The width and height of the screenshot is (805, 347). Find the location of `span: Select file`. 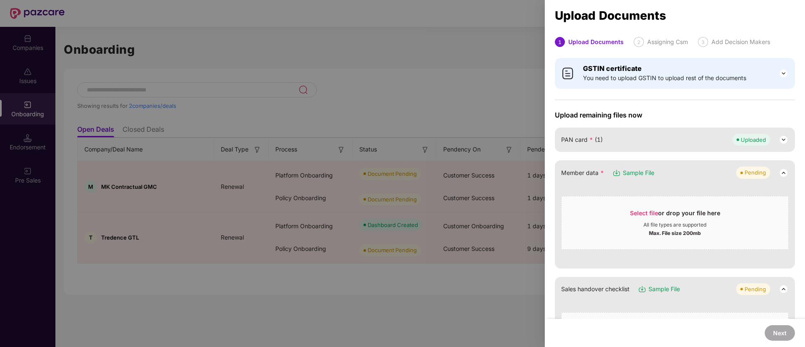

span: Select file is located at coordinates (643, 213).